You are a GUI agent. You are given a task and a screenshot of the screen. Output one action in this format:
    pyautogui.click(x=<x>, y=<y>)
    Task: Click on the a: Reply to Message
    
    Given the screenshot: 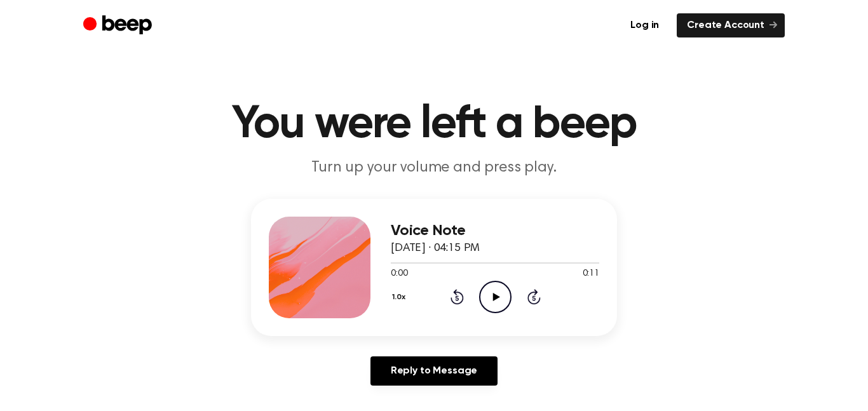 What is the action you would take?
    pyautogui.click(x=434, y=371)
    